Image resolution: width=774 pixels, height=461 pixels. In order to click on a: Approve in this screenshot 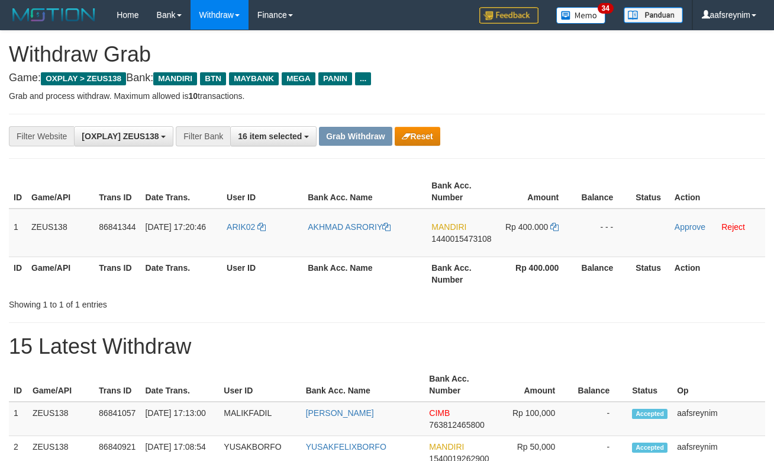, I will do `click(690, 227)`.